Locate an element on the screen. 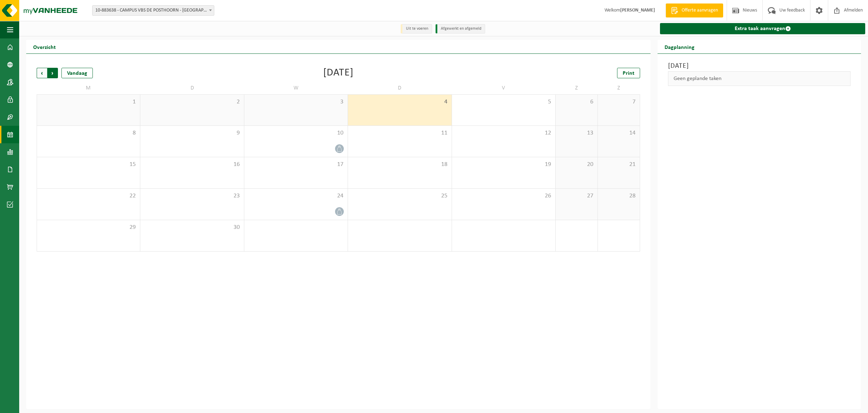  span: 1 is located at coordinates (88, 102).